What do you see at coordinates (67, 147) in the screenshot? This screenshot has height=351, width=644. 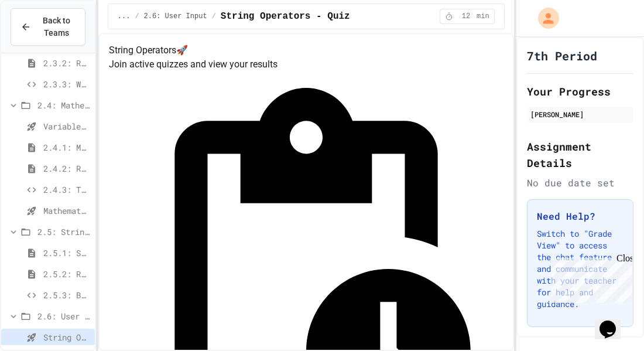 I see `span: 2.4.1: Mathematical Operators` at bounding box center [67, 147].